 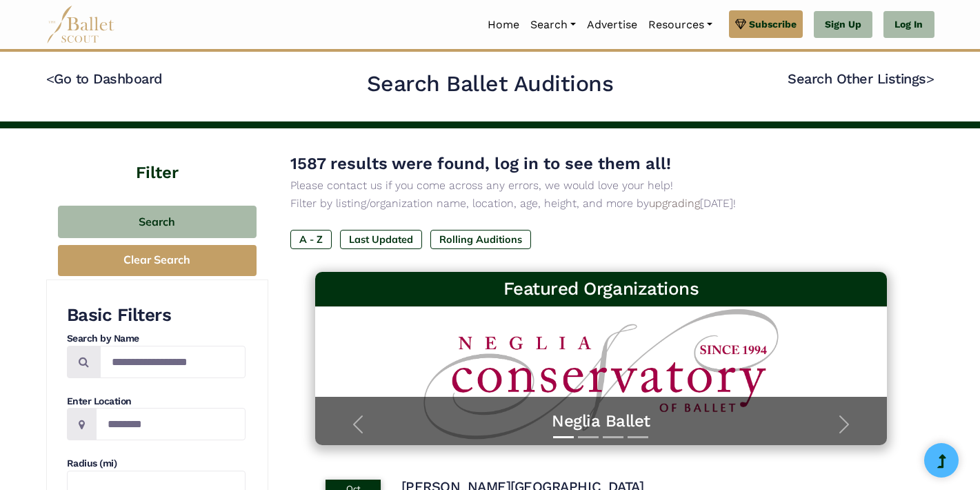 What do you see at coordinates (481, 239) in the screenshot?
I see `label: Rolling Auditions` at bounding box center [481, 239].